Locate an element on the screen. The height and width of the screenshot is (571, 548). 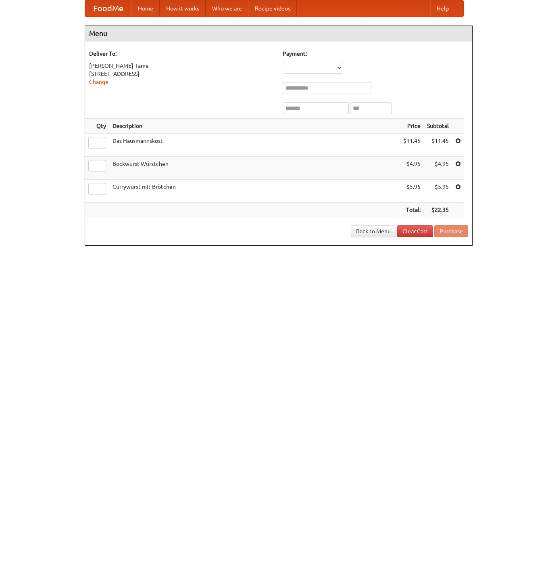
a: Recipe videos is located at coordinates (273, 8).